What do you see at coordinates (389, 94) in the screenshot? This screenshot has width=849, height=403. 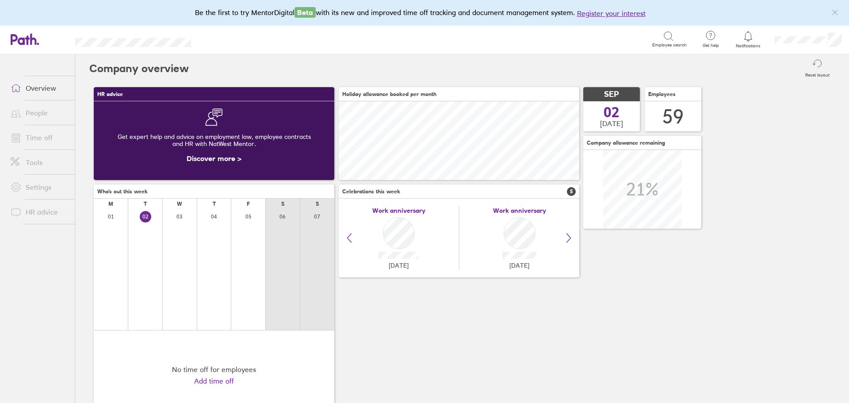 I see `span: Holiday allowance booked per month` at bounding box center [389, 94].